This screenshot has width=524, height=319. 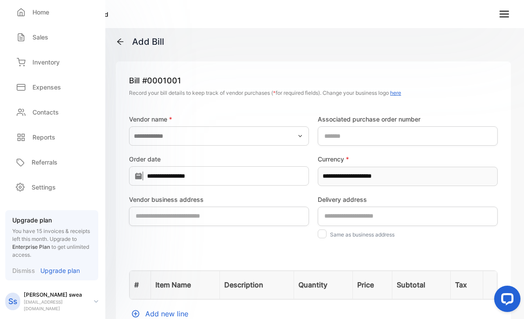 I want to click on th: Description, so click(x=256, y=285).